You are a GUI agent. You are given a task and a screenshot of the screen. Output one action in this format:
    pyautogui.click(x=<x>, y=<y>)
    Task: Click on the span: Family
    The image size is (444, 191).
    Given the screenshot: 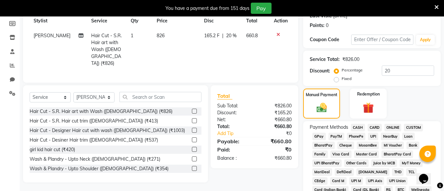 What is the action you would take?
    pyautogui.click(x=320, y=154)
    